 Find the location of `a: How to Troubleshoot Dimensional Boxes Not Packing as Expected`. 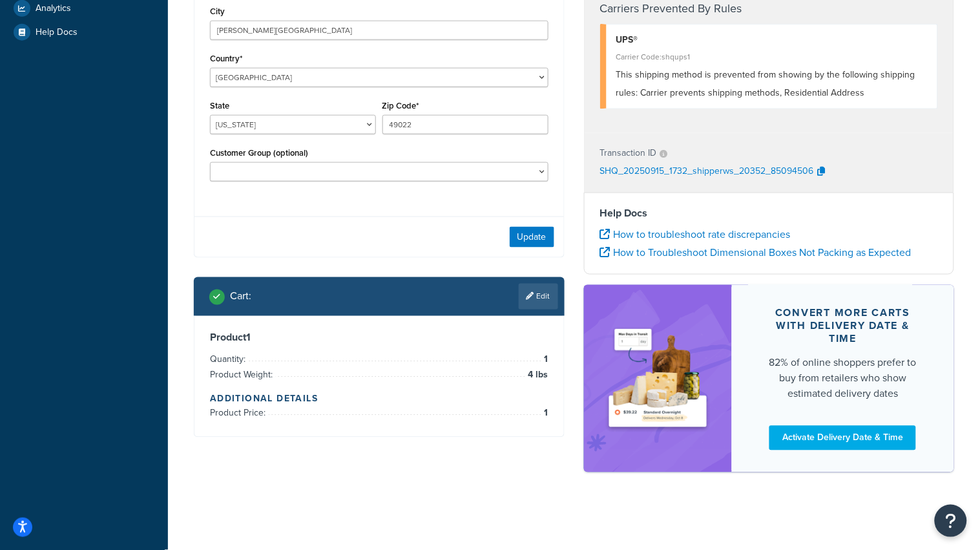

a: How to Troubleshoot Dimensional Boxes Not Packing as Expected is located at coordinates (756, 252).